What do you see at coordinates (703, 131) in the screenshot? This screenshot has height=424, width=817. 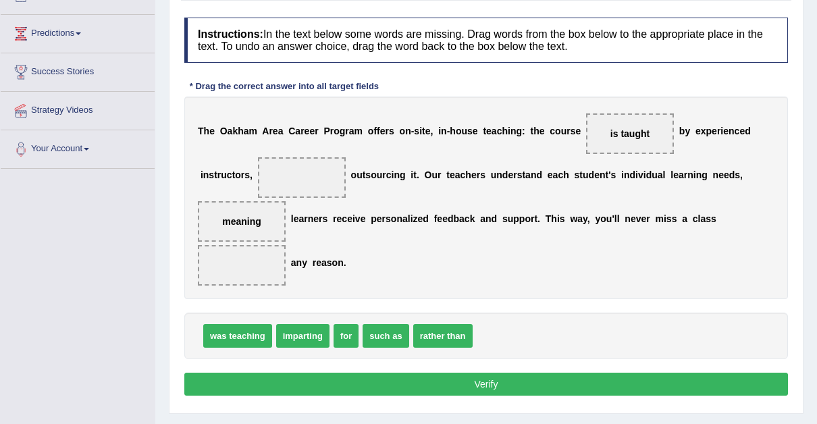 I see `b: x` at bounding box center [703, 131].